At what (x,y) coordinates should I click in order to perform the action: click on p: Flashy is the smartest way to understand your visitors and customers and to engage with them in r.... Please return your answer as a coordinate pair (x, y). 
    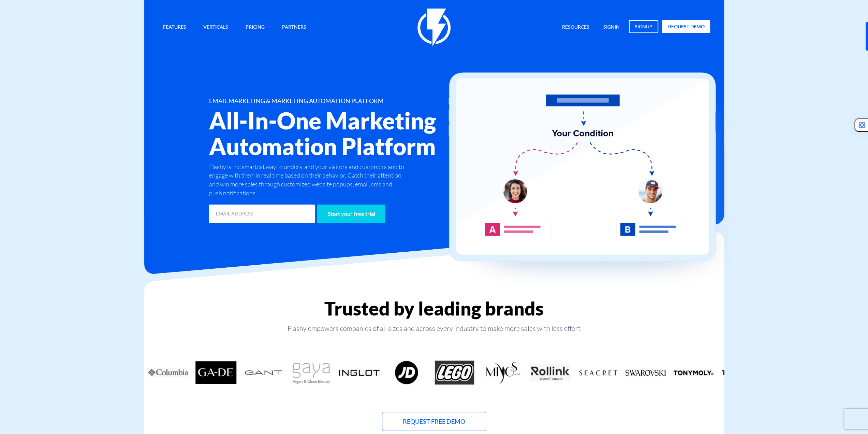
    Looking at the image, I should click on (307, 180).